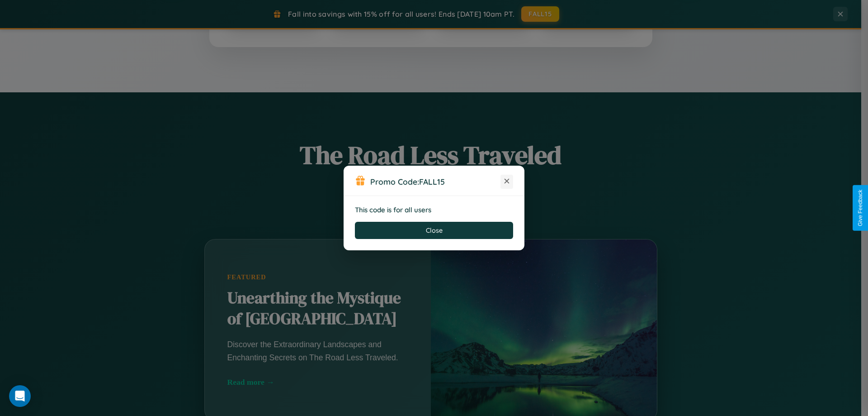  What do you see at coordinates (431, 182) in the screenshot?
I see `b: FALL15` at bounding box center [431, 182].